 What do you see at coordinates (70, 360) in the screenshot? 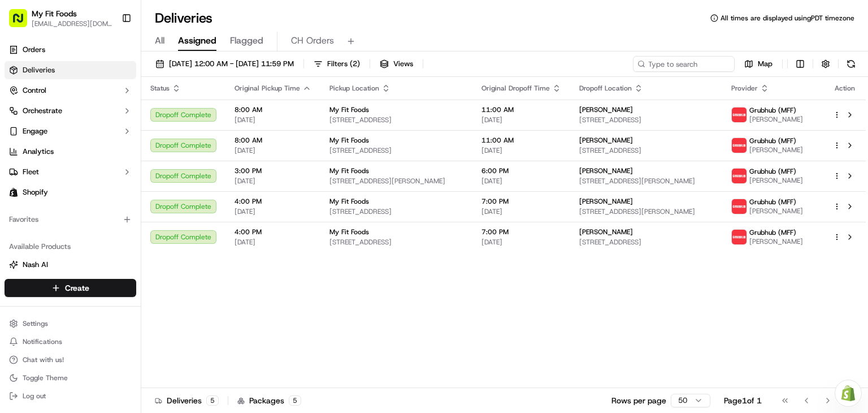
I see `button: Chat with us!` at bounding box center [70, 360].